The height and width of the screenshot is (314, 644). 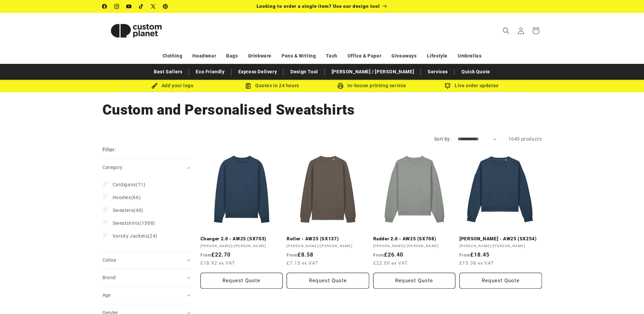 What do you see at coordinates (500, 281) in the screenshot?
I see `Request Quote` at bounding box center [500, 281].